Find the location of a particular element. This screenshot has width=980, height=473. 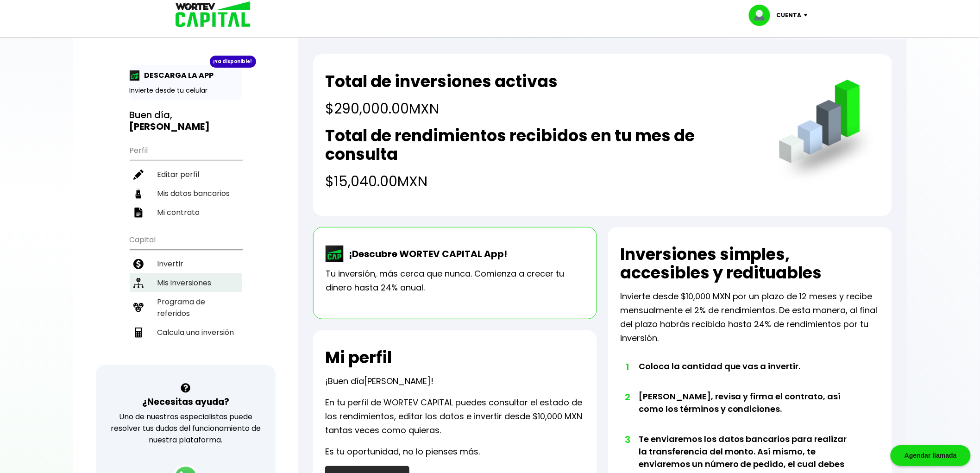

img: recomiendanos-icon.9b8e9327.svg is located at coordinates (139, 308).